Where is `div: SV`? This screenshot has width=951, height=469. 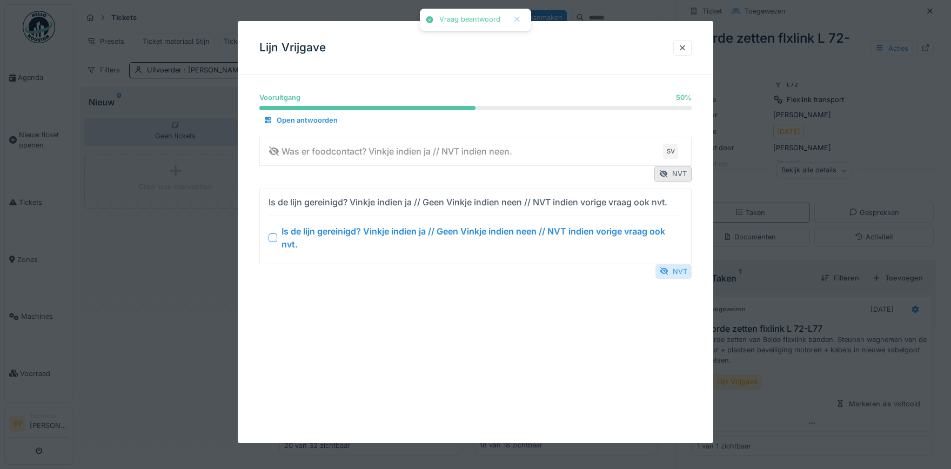
div: SV is located at coordinates (671, 151).